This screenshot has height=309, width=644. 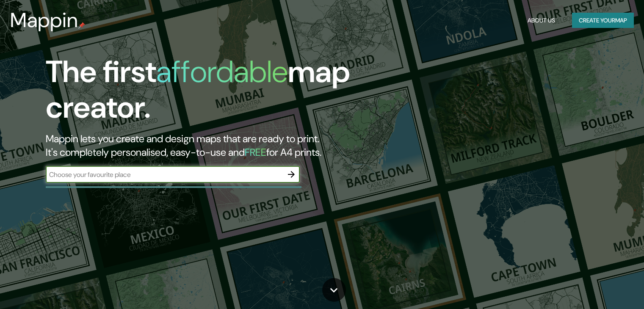 I want to click on button: Create yourmap, so click(x=603, y=20).